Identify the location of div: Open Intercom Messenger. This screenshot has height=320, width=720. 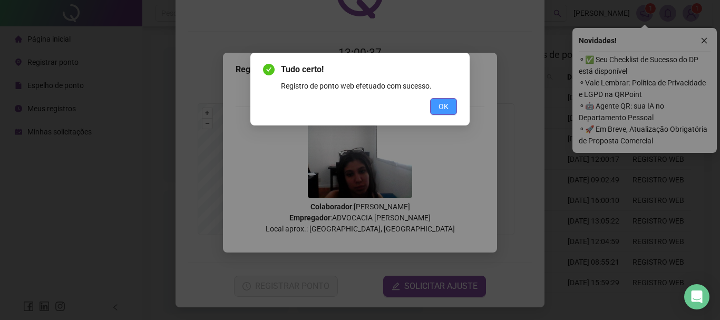
(697, 297).